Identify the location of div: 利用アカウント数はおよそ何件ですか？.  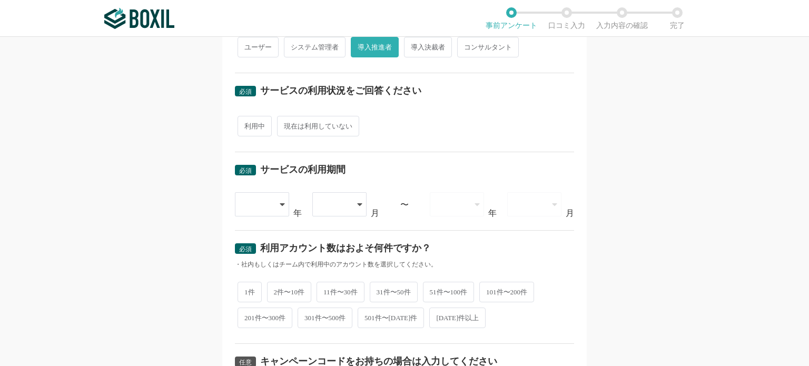
(346, 248).